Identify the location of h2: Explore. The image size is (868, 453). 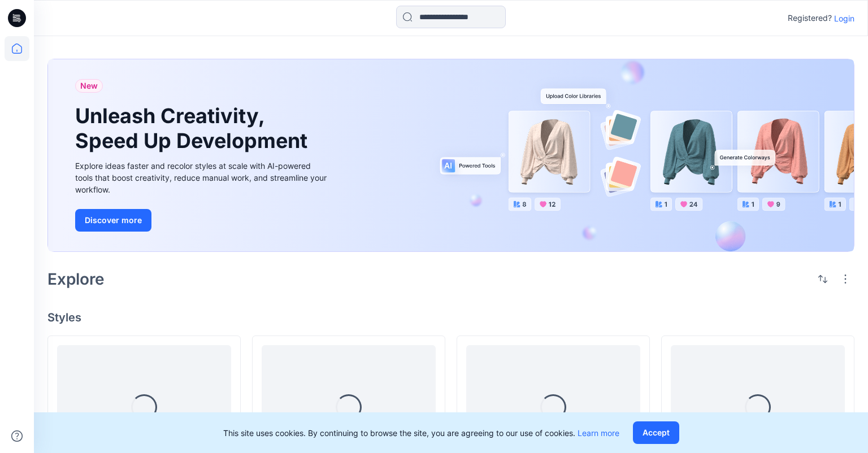
(76, 279).